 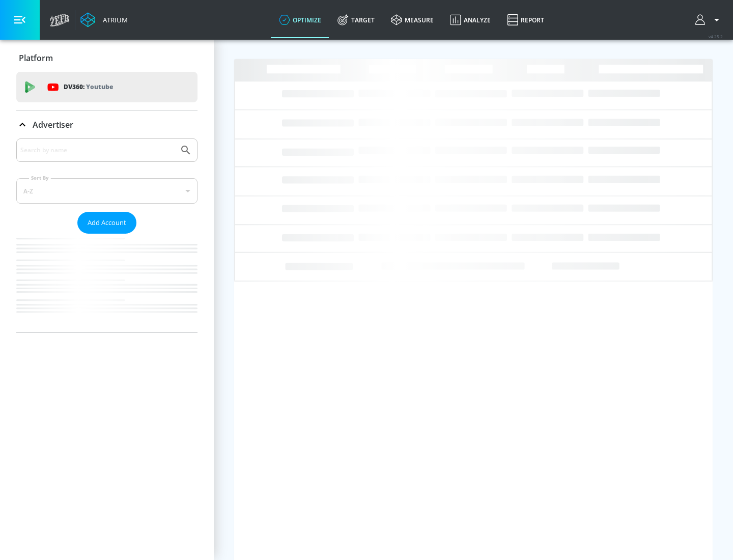 I want to click on p: Youtube, so click(x=100, y=87).